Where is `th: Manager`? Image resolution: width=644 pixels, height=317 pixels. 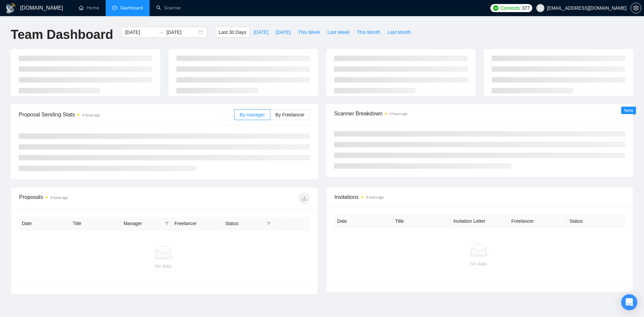
th: Manager is located at coordinates (146, 224).